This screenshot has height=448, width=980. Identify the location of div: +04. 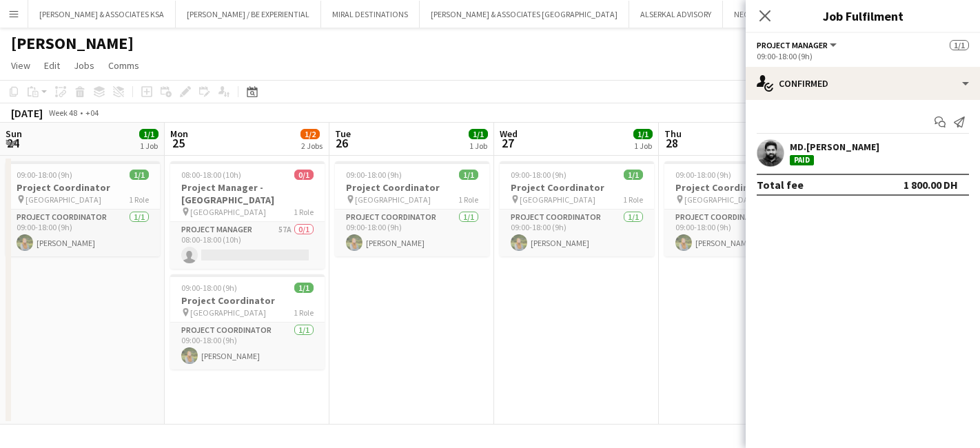
(92, 112).